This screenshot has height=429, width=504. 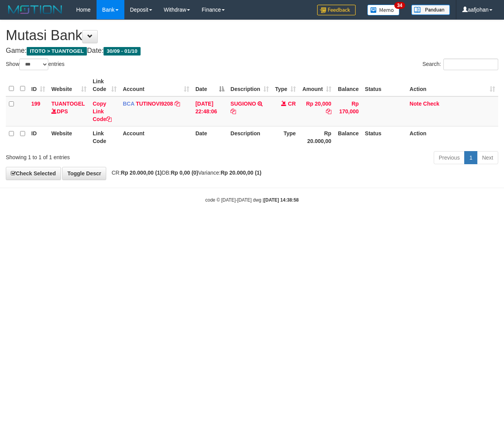 I want to click on span: BCA, so click(x=129, y=104).